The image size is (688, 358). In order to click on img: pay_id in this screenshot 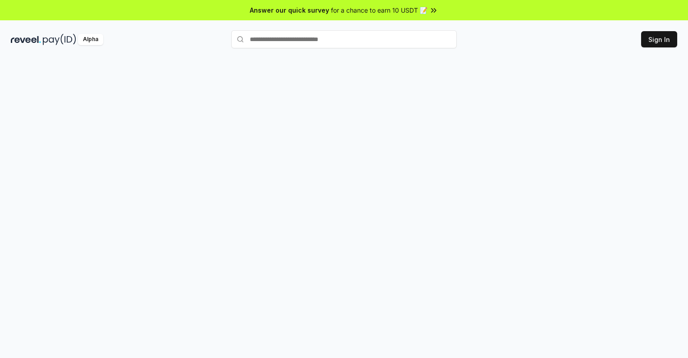, I will do `click(60, 39)`.